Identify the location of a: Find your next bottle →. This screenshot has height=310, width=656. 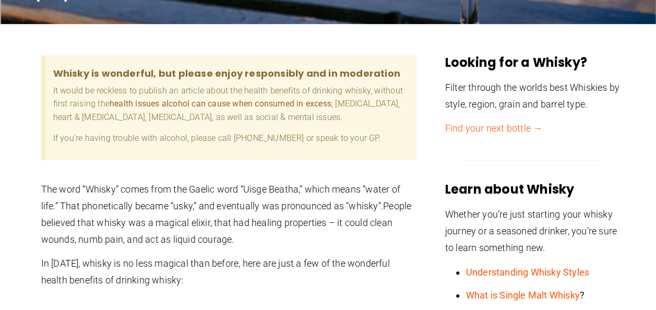
(493, 128).